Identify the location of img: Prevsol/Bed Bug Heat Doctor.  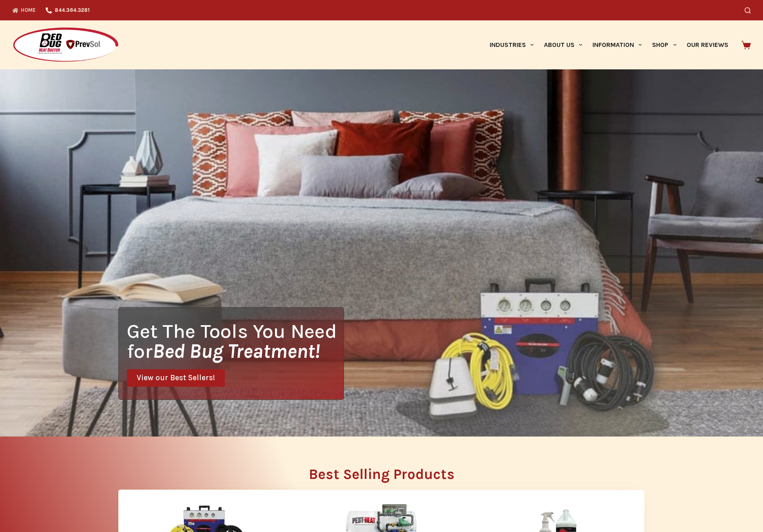
(65, 45).